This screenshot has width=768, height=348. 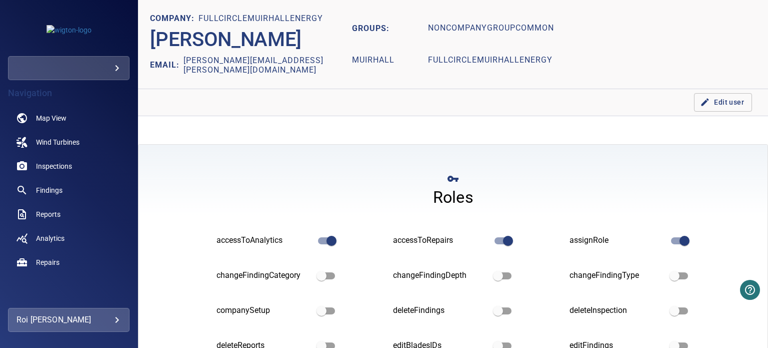 I want to click on a: repairs noActive, so click(x=69, y=262).